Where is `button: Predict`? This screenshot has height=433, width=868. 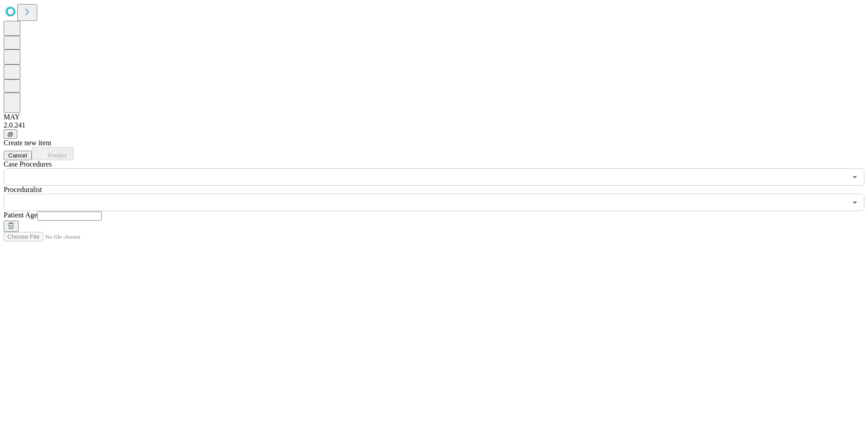
button: Predict is located at coordinates (53, 154).